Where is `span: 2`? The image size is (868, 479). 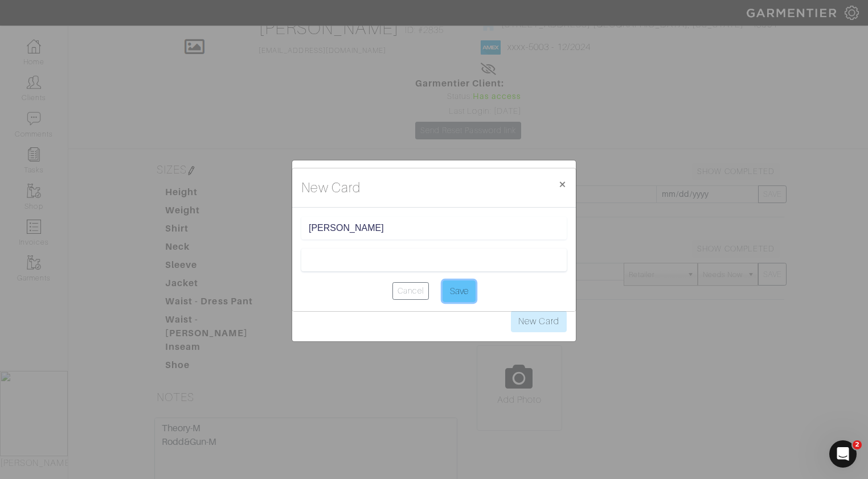 span: 2 is located at coordinates (857, 445).